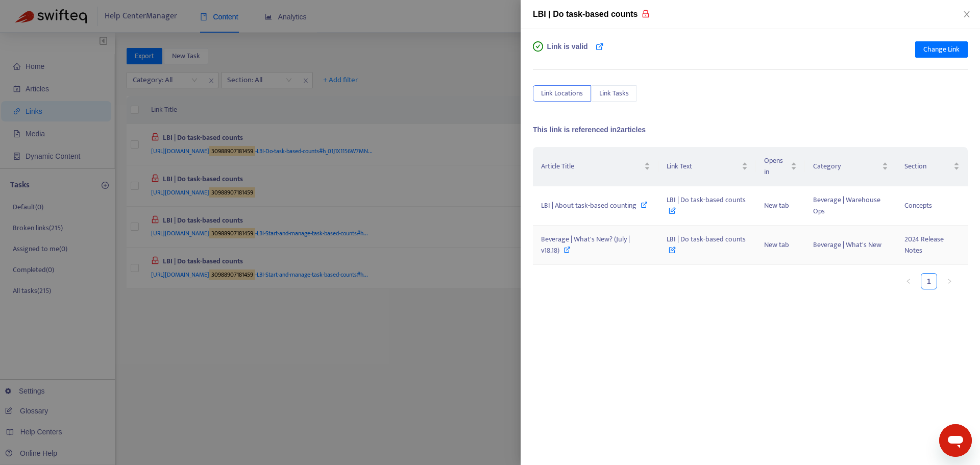 The width and height of the screenshot is (980, 465). Describe the element at coordinates (918, 206) in the screenshot. I see `span: Concepts` at that location.